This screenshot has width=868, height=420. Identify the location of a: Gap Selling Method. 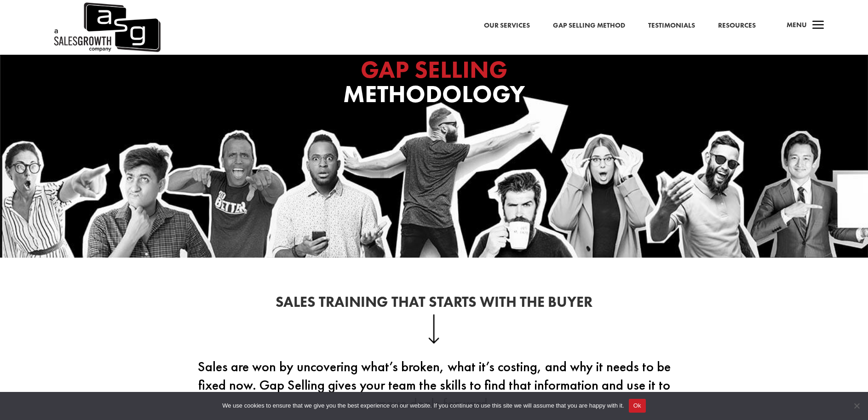
(589, 26).